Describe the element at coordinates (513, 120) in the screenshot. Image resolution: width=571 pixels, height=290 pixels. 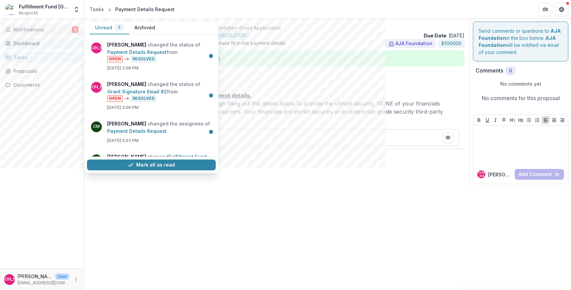
I see `button: Heading 1` at that location.